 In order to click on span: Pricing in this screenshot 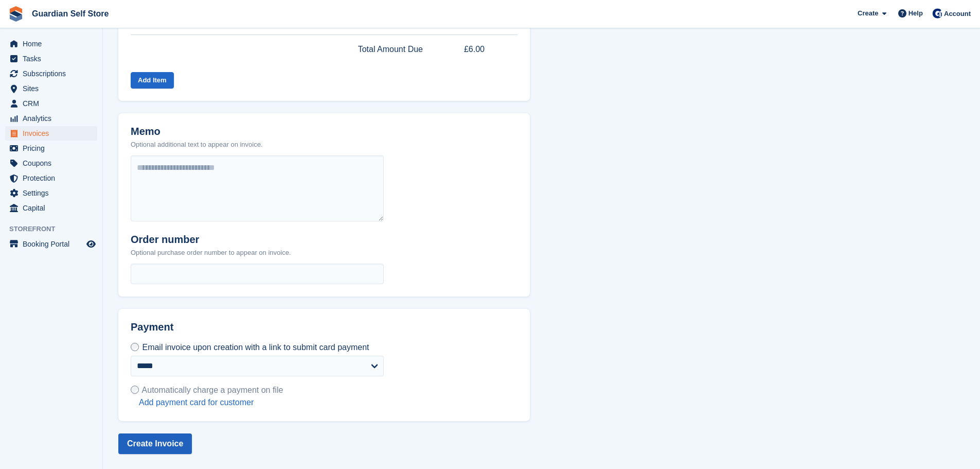, I will do `click(54, 148)`.